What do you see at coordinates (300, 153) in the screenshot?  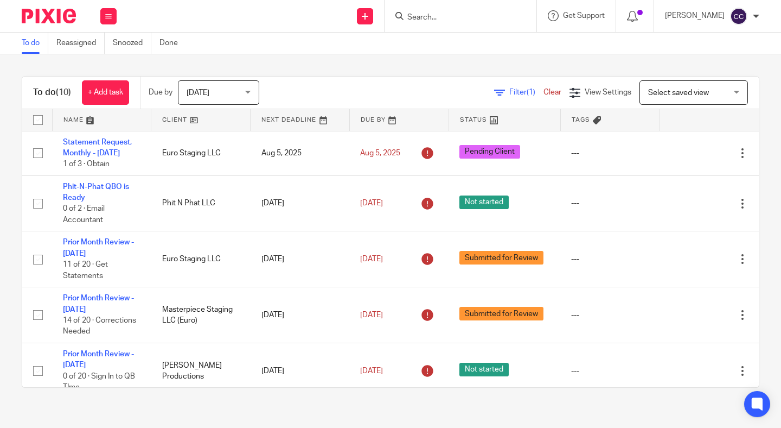 I see `td: Aug 5, 2025` at bounding box center [300, 153].